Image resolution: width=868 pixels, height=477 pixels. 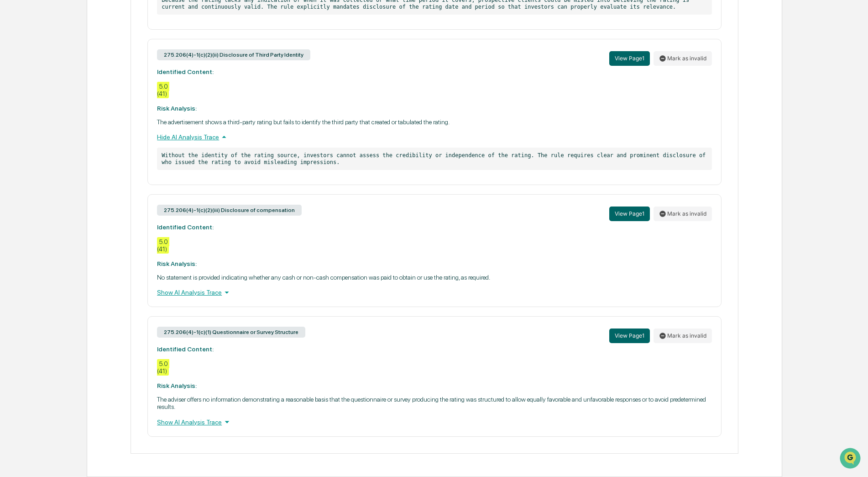 What do you see at coordinates (434, 158) in the screenshot?
I see `p: Without the identity of the rating source, investors cannot assess the credibility or independenc...` at bounding box center [434, 158].